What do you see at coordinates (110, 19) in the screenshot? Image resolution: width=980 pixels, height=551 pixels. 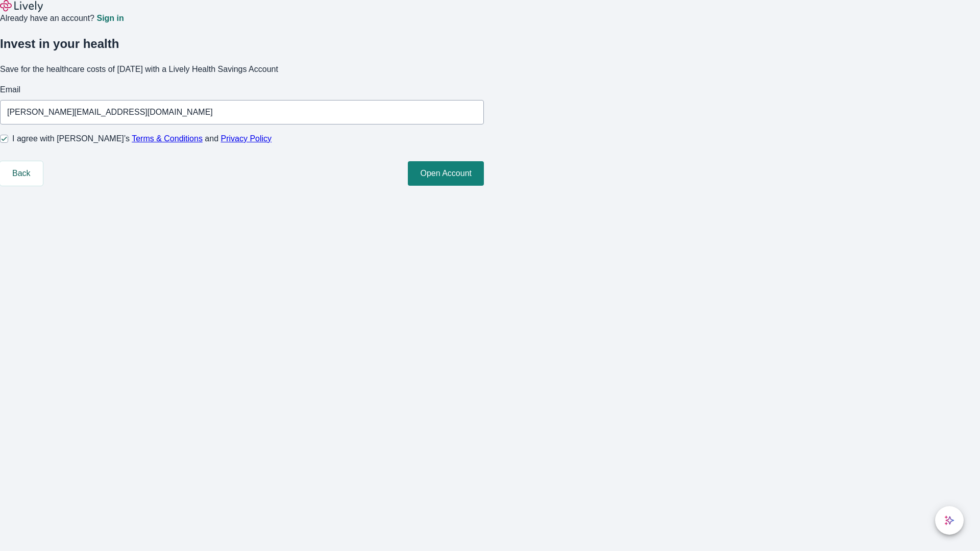 I see `div: Sign in` at bounding box center [110, 19].